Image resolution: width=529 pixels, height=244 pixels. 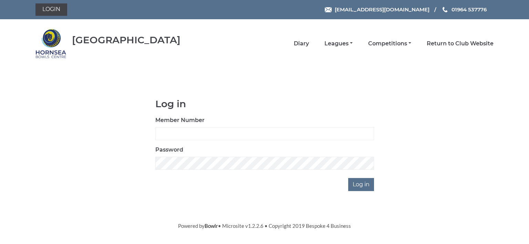 What do you see at coordinates (264, 226) in the screenshot?
I see `span: Powered by • Microsite v1.2.2.6 • Copyright 2019 Bespoke 4 Business` at bounding box center [264, 226].